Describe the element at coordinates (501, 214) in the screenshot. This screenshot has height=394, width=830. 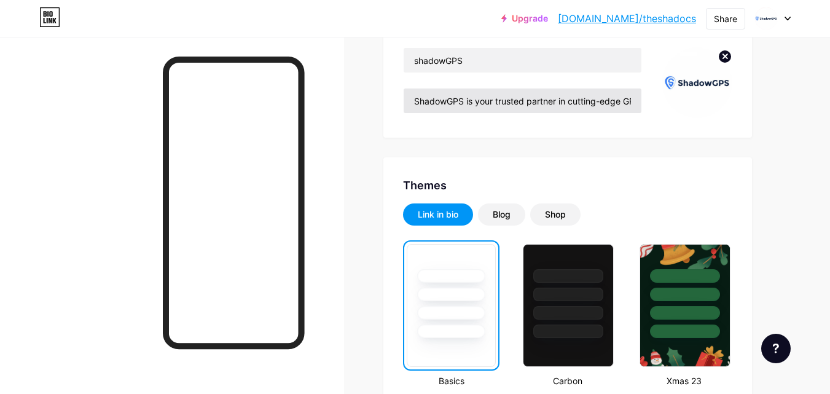
I see `div: Blog` at that location.